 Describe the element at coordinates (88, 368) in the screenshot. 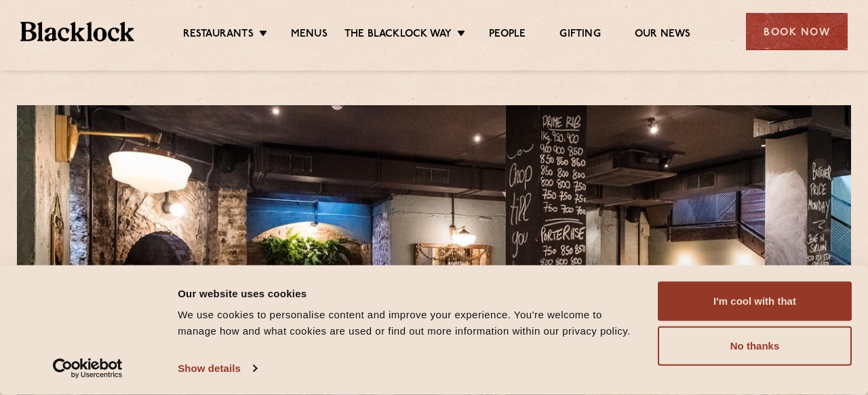

I see `a: Usercentrics Cookiebot - opens in a new window` at that location.